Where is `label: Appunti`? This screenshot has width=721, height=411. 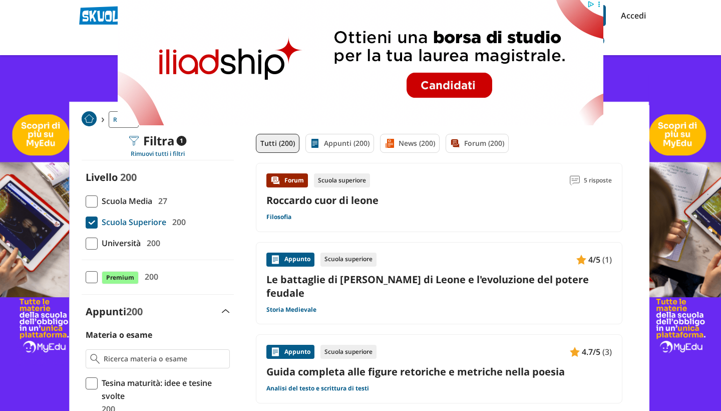
label: Appunti is located at coordinates (114, 311).